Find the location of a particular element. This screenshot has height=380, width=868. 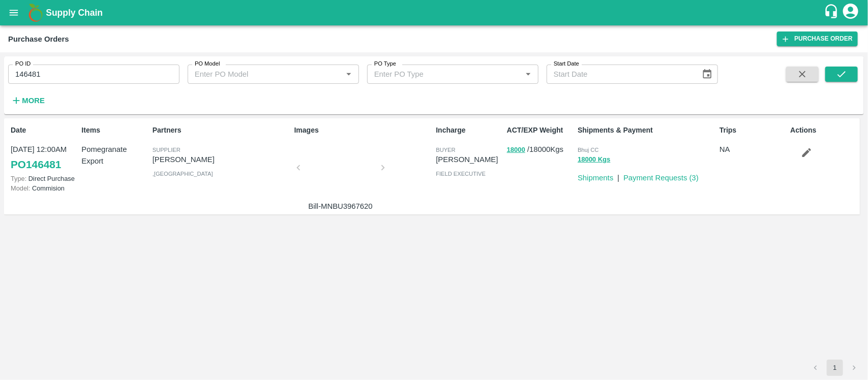

p: ACT/EXP Weight is located at coordinates (540, 130).